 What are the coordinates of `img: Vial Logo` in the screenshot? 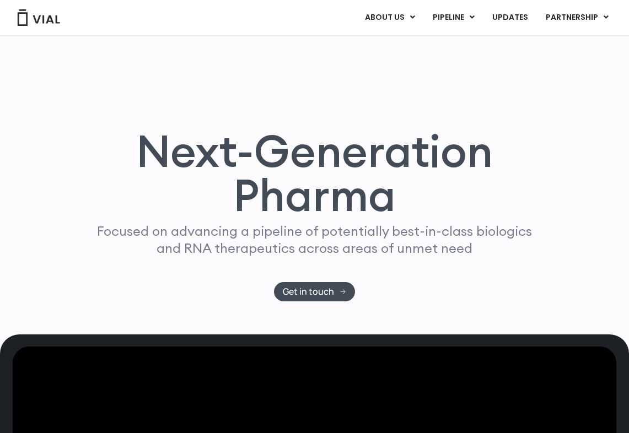 It's located at (39, 18).